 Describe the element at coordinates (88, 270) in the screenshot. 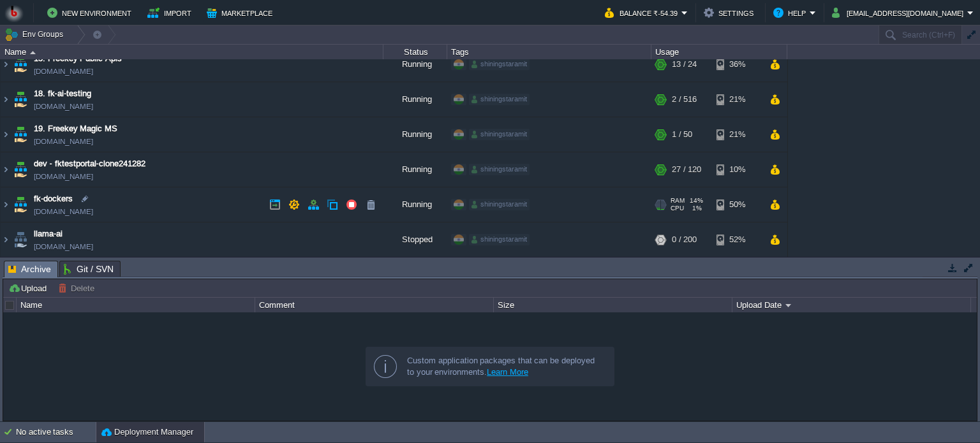

I see `span: Git / SVN` at that location.